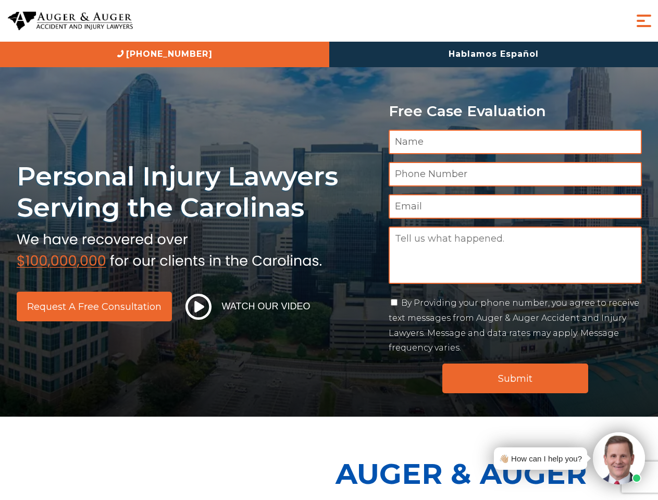  What do you see at coordinates (618, 458) in the screenshot?
I see `img: Intaker widget Avatar` at bounding box center [618, 458].